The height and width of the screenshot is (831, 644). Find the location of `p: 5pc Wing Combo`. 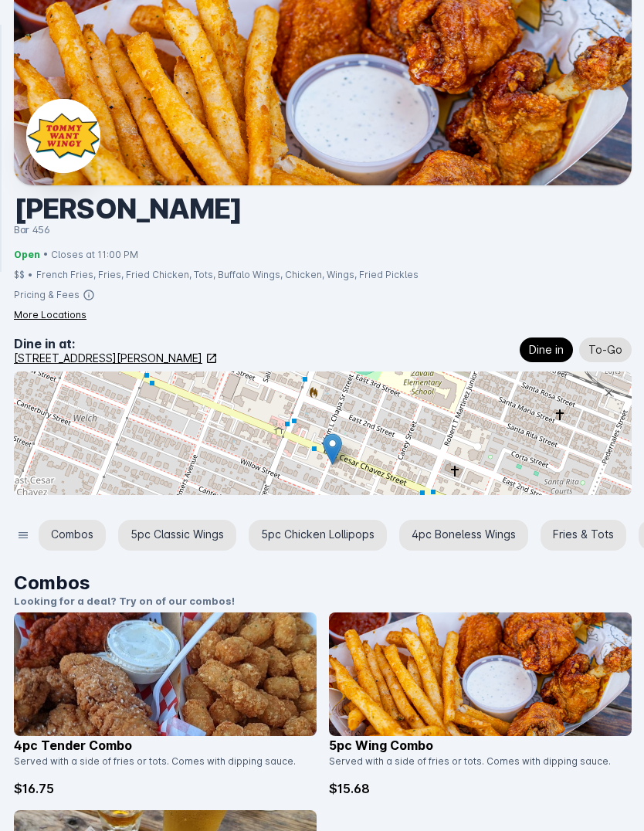

p: 5pc Wing Combo is located at coordinates (480, 745).